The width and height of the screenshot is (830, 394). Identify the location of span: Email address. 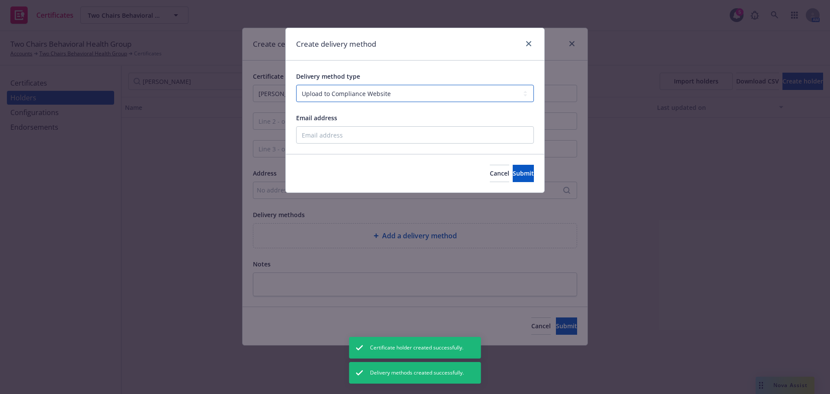
(317, 118).